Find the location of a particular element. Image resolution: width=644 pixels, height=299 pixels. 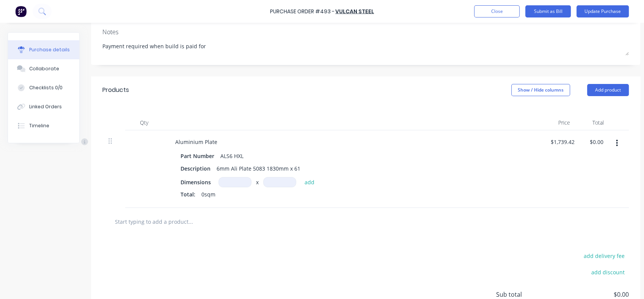

span: Sub total is located at coordinates (525, 294).